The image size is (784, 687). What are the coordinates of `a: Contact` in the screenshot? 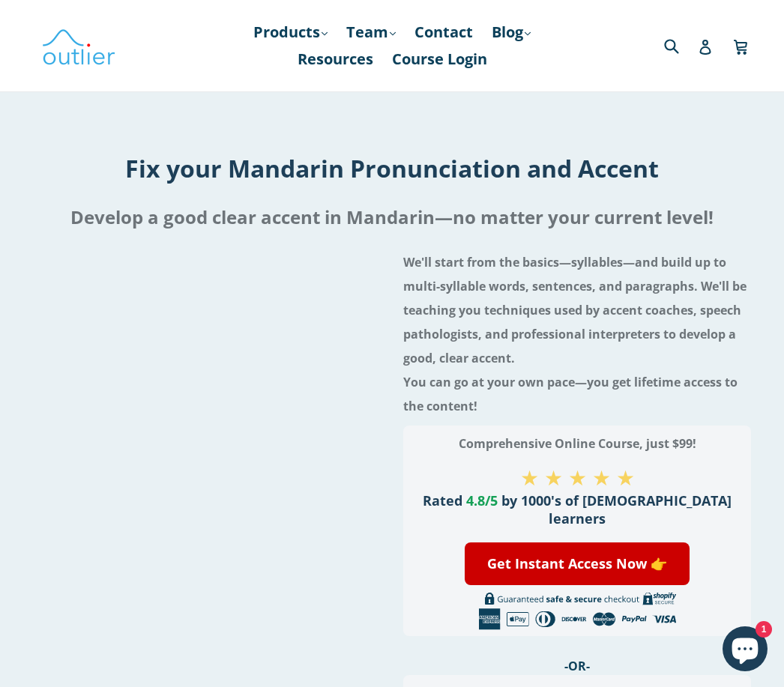 It's located at (443, 32).